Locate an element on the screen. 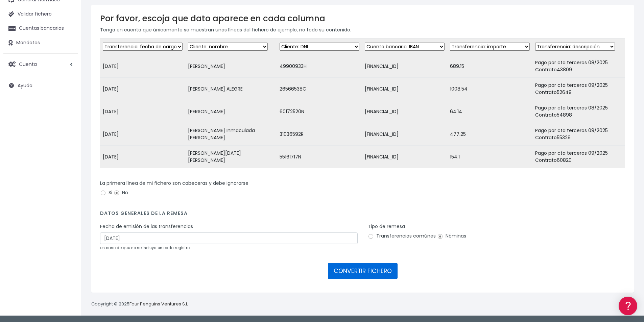  label: No is located at coordinates (121, 192).